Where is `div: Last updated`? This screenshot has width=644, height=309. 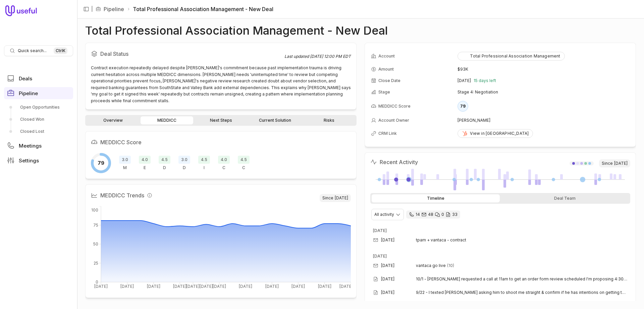 div: Last updated is located at coordinates (318, 57).